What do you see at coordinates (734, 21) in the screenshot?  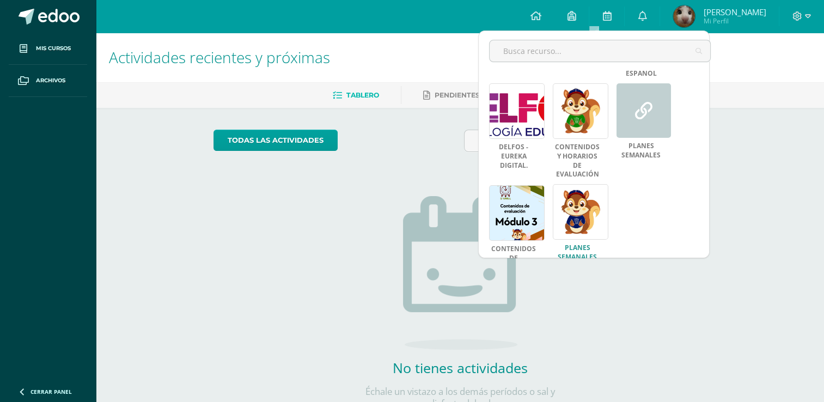 I see `span: Mi Perfil` at bounding box center [734, 21].